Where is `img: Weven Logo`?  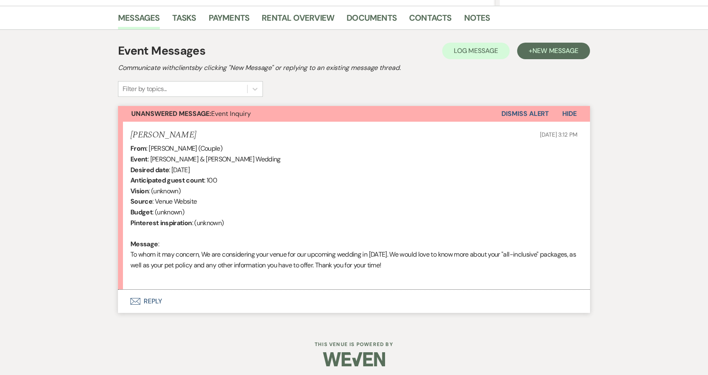
img: Weven Logo is located at coordinates (354, 360).